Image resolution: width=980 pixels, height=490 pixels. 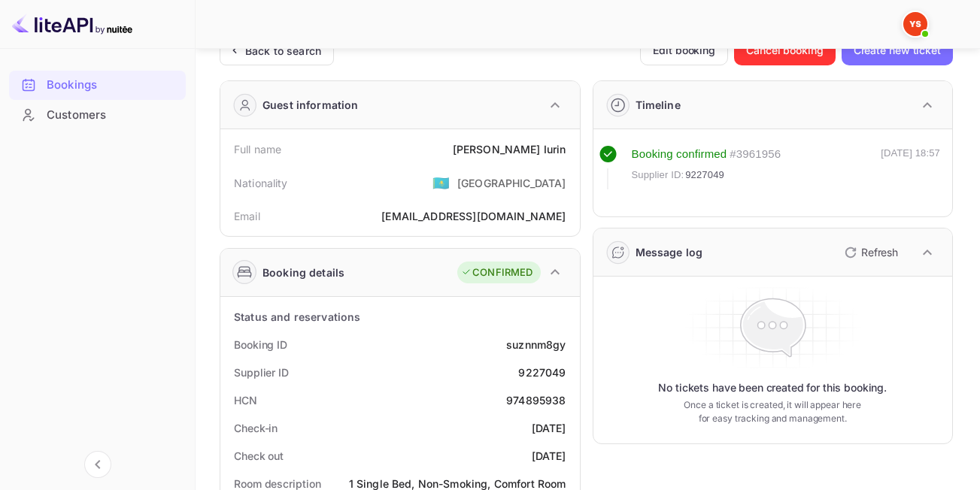 What do you see at coordinates (658, 176) in the screenshot?
I see `span: Supplier ID:` at bounding box center [658, 176].